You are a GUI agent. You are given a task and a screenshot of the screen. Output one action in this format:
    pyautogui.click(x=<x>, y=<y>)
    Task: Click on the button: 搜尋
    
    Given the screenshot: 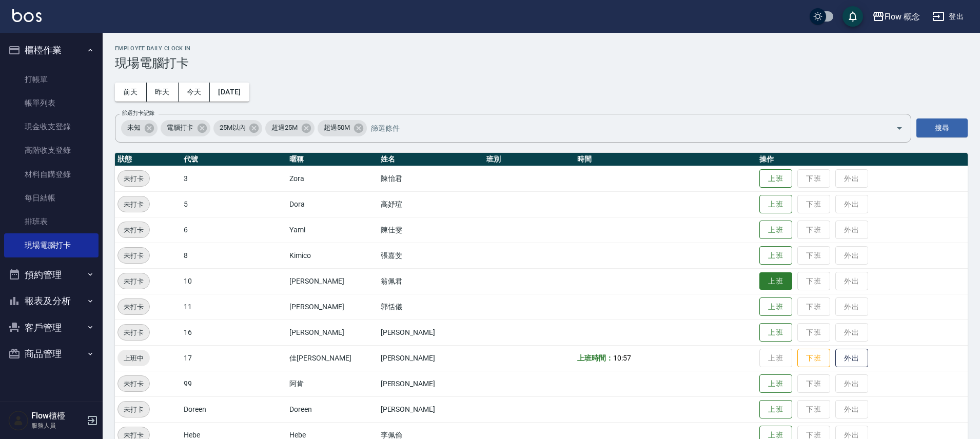 What is the action you would take?
    pyautogui.click(x=942, y=128)
    